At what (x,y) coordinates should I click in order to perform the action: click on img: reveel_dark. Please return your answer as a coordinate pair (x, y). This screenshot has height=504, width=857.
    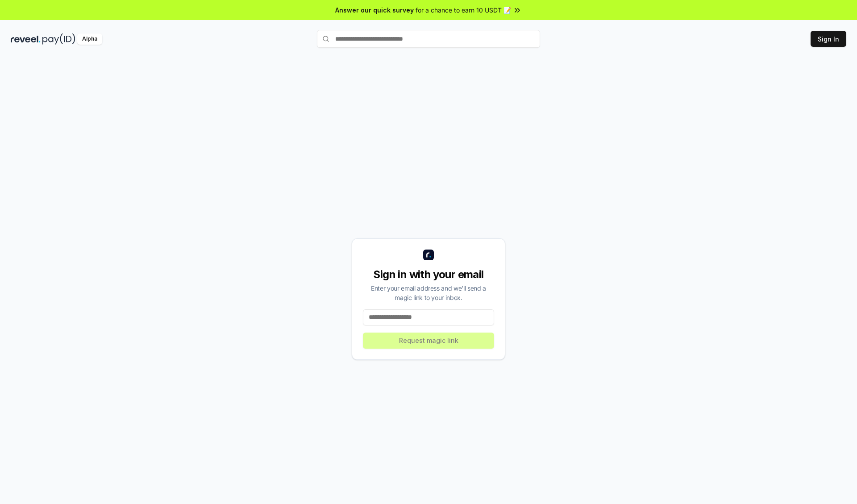
    Looking at the image, I should click on (25, 39).